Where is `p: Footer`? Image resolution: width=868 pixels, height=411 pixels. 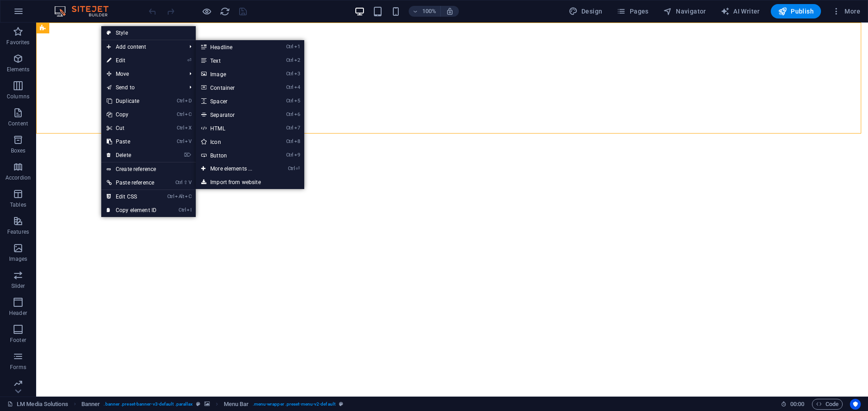 p: Footer is located at coordinates (18, 340).